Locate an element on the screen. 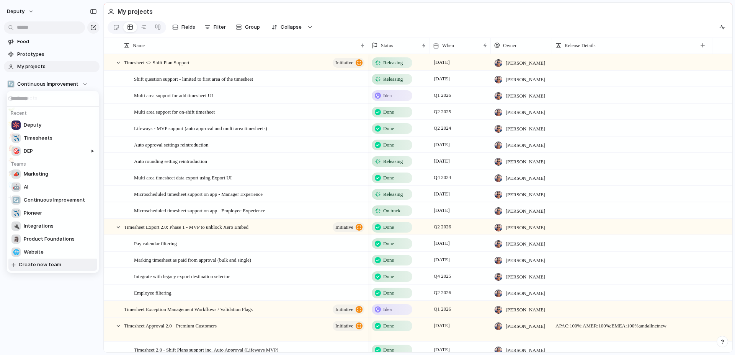 The height and width of the screenshot is (355, 735). span: Deputy is located at coordinates (33, 125).